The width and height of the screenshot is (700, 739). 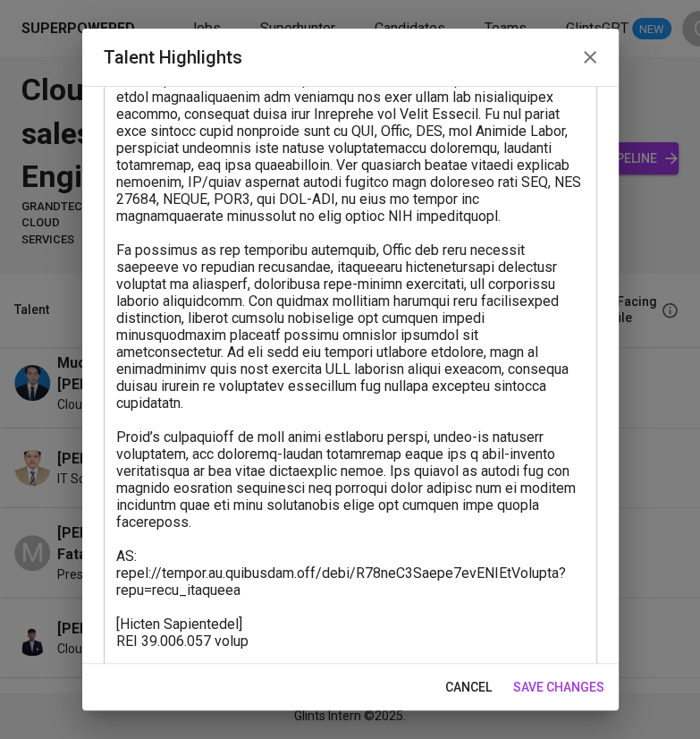 What do you see at coordinates (560, 687) in the screenshot?
I see `span: save changes` at bounding box center [560, 687].